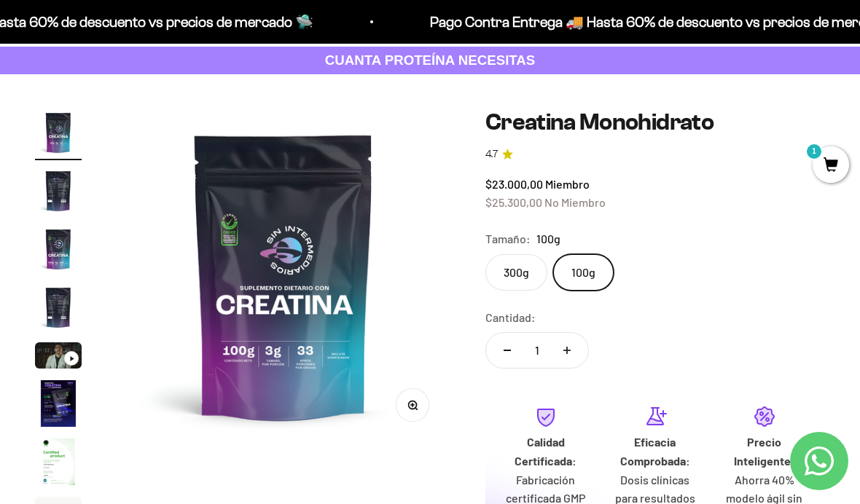  I want to click on strong: CUANTA PROTEÍNA NECESITAS, so click(430, 60).